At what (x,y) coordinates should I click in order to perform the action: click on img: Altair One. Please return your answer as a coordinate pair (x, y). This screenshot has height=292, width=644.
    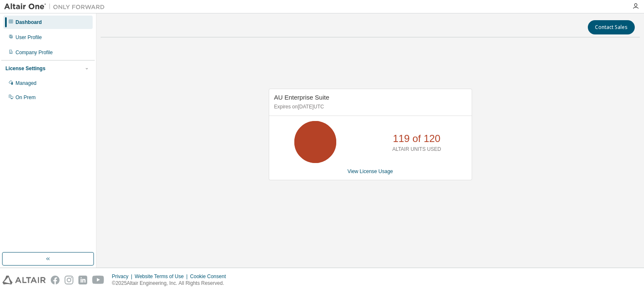
    Looking at the image, I should click on (57, 7).